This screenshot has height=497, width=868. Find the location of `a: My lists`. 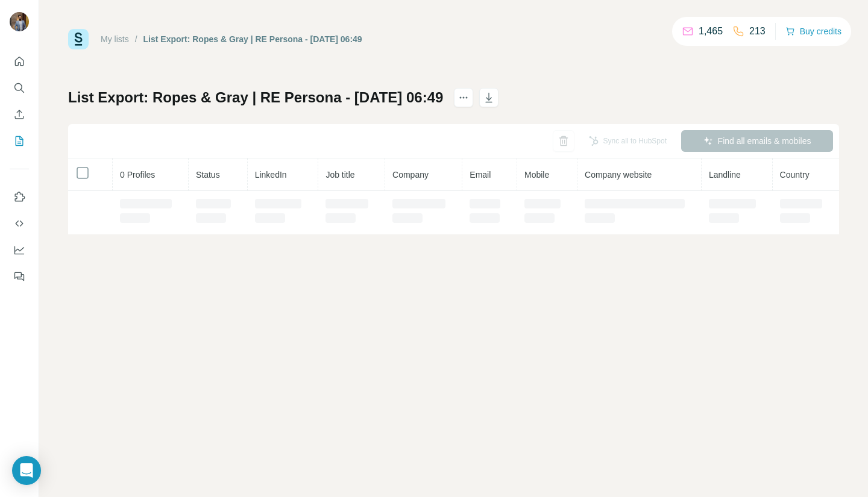

a: My lists is located at coordinates (114, 39).